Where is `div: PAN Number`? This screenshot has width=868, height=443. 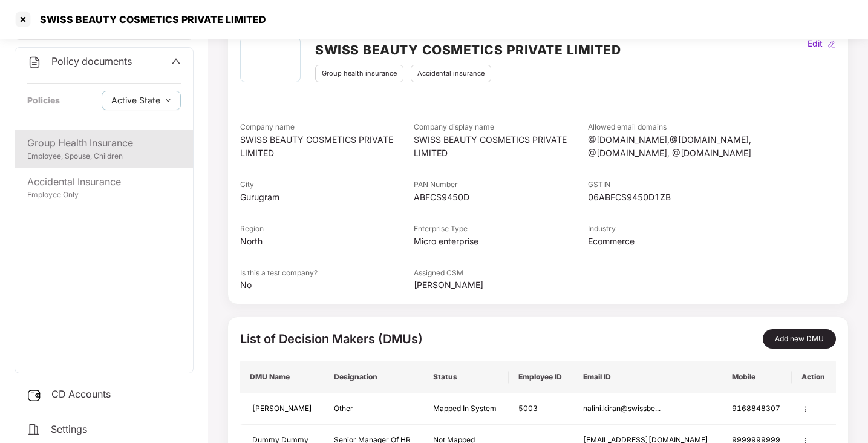
div: PAN Number is located at coordinates (501, 185).